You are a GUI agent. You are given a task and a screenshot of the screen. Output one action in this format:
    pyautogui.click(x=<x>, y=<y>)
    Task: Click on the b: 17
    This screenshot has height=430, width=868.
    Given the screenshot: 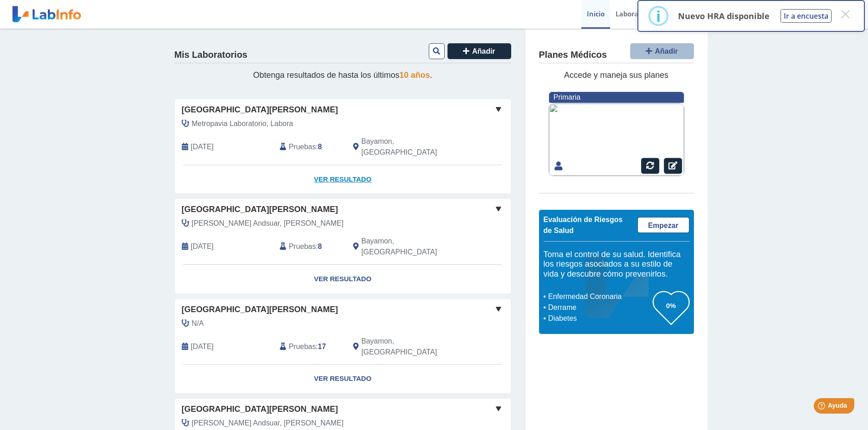 What is the action you would take?
    pyautogui.click(x=322, y=347)
    